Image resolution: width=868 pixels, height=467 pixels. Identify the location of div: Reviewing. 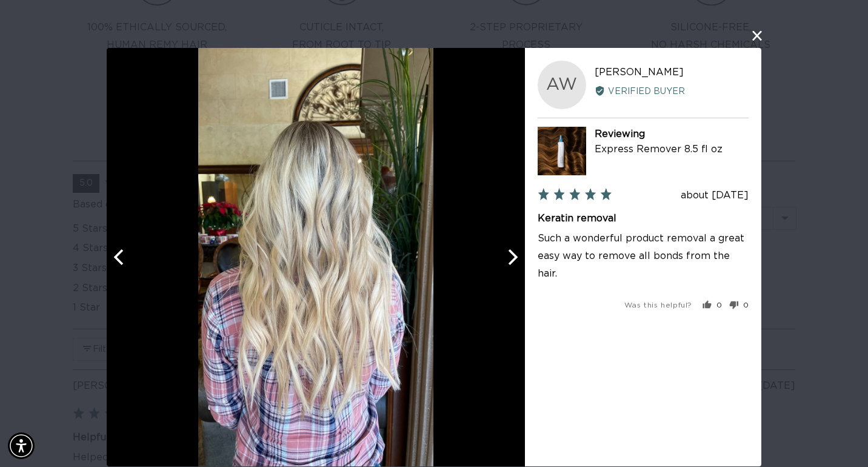
(672, 134).